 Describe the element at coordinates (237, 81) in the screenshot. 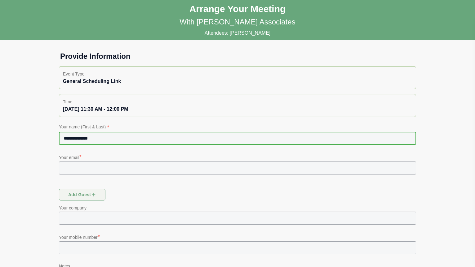

I see `div: General Scheduling Link` at that location.